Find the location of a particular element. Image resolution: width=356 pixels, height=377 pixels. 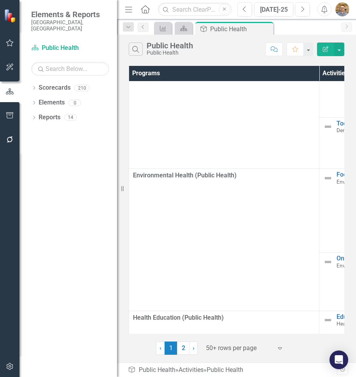

button: Josh Edwards is located at coordinates (342, 9).